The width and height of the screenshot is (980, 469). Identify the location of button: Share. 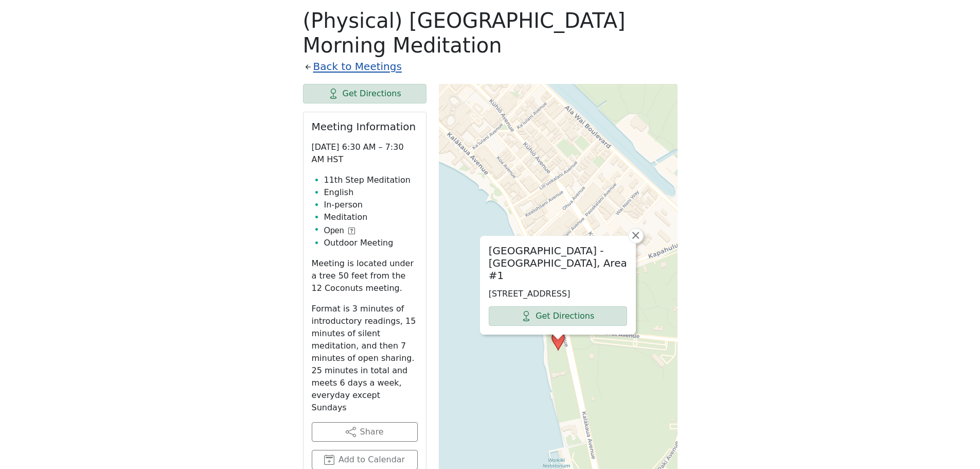
(364, 432).